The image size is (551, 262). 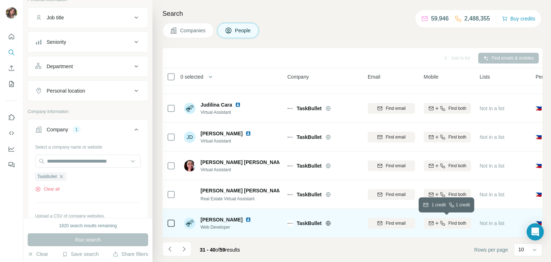 What do you see at coordinates (11, 37) in the screenshot?
I see `button: Quick start` at bounding box center [11, 37].